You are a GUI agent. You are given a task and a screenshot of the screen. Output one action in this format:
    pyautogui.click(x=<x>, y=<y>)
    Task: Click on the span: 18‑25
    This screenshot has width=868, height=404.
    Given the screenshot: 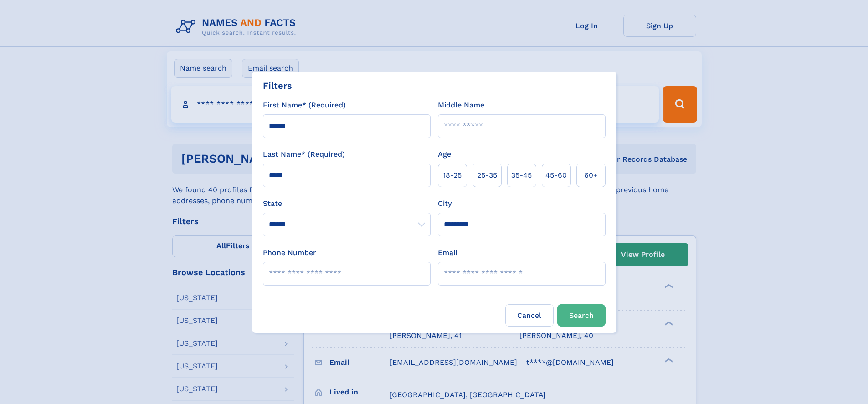 What is the action you would take?
    pyautogui.click(x=452, y=176)
    